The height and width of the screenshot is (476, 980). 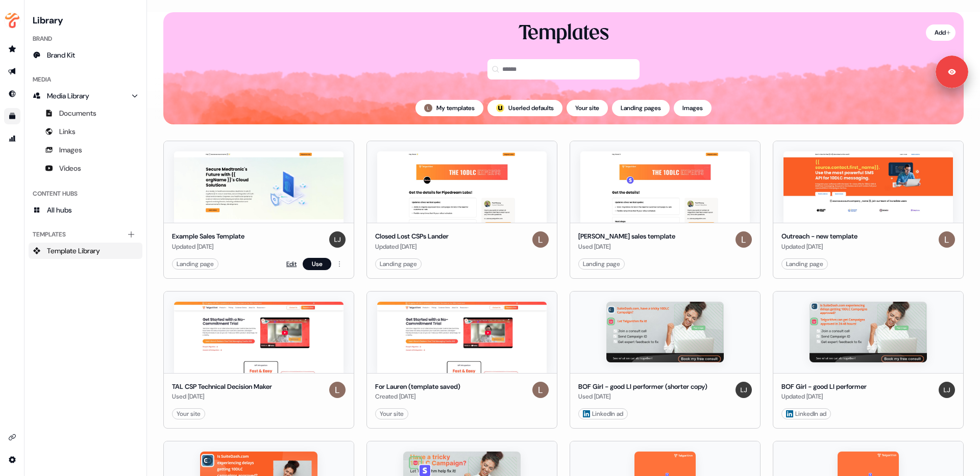 I want to click on button: Images, so click(x=692, y=108).